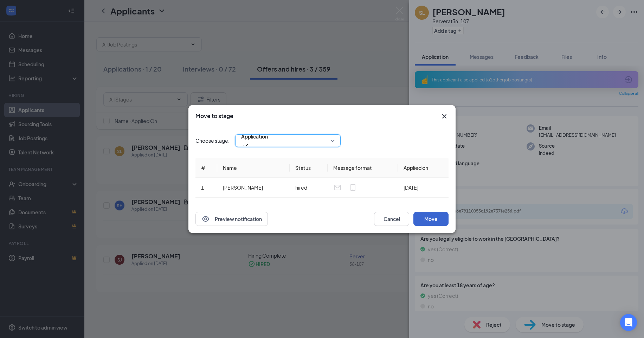 The height and width of the screenshot is (338, 644). Describe the element at coordinates (423, 167) in the screenshot. I see `th: Applied on` at that location.